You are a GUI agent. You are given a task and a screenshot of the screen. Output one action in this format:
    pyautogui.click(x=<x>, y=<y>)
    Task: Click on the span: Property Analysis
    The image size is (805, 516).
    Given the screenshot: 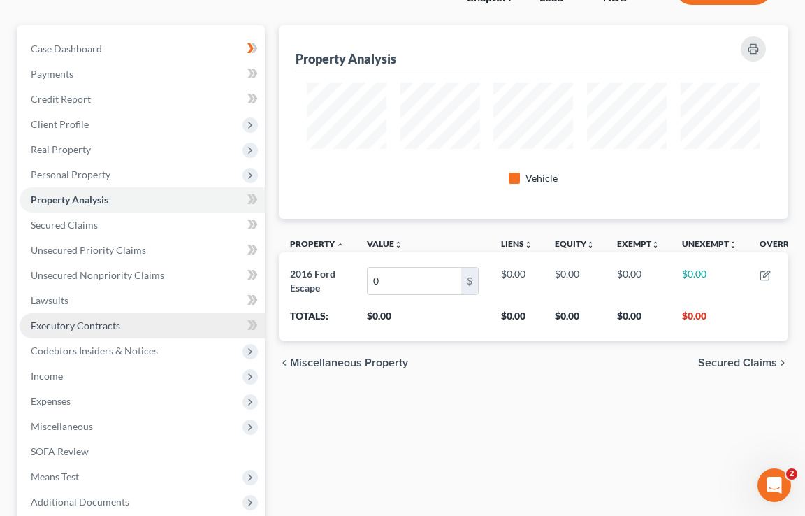 What is the action you would take?
    pyautogui.click(x=69, y=199)
    